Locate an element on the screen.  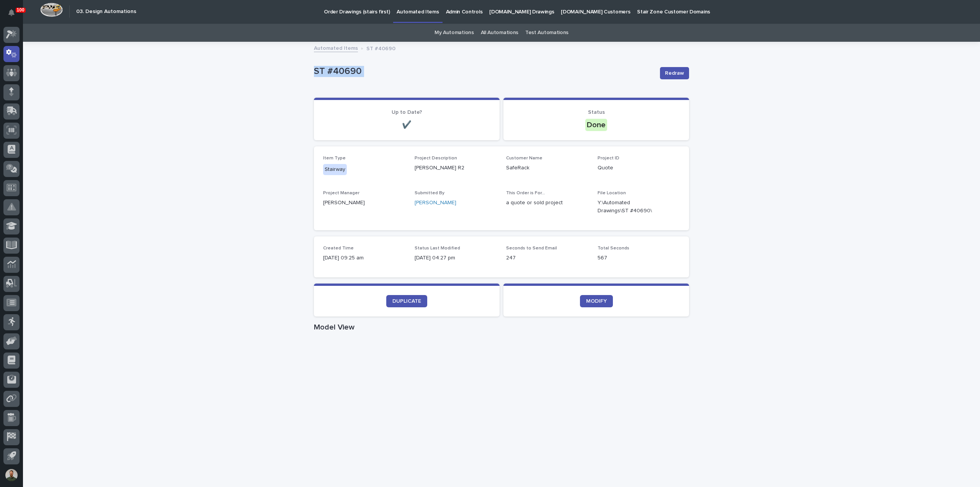
p: SafeRack is located at coordinates (547, 168).